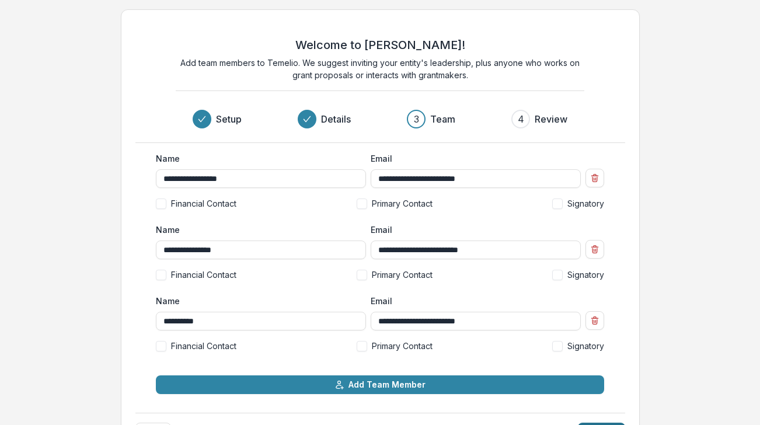  Describe the element at coordinates (336, 119) in the screenshot. I see `h3: Details` at that location.